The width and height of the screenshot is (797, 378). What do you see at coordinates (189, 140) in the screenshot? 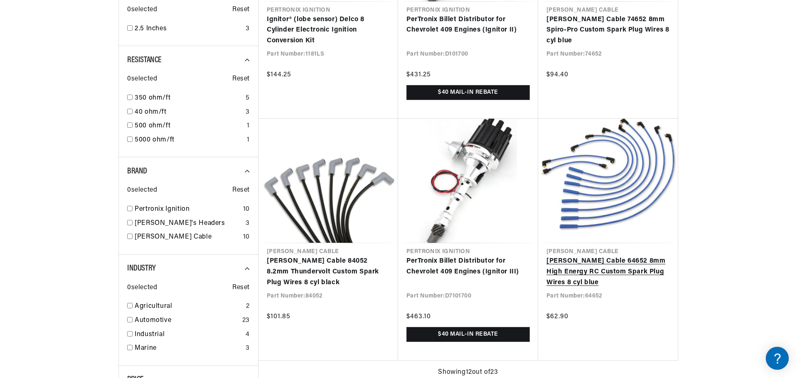
I see `a: 5000 ohm/ft` at bounding box center [189, 140].